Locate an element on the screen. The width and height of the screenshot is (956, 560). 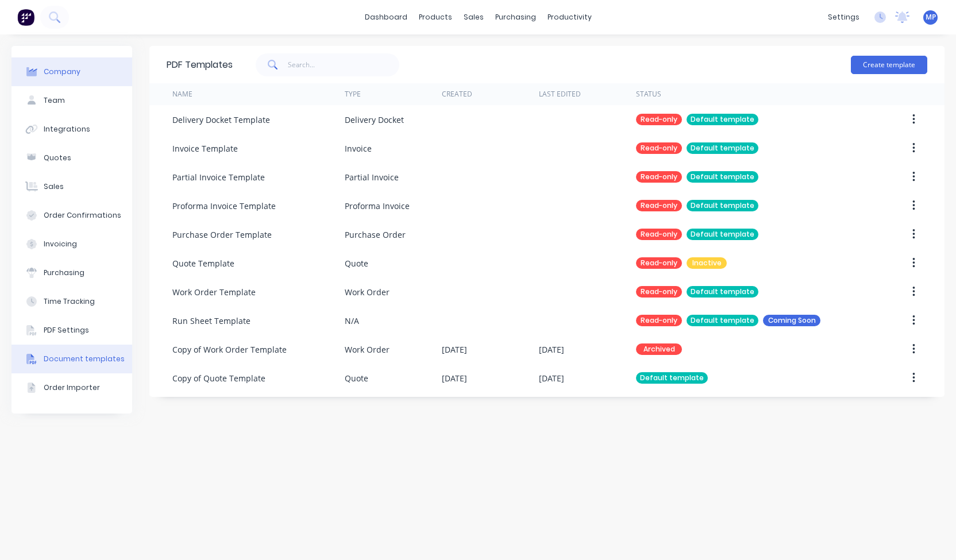
div: Proforma Invoice is located at coordinates (377, 206).